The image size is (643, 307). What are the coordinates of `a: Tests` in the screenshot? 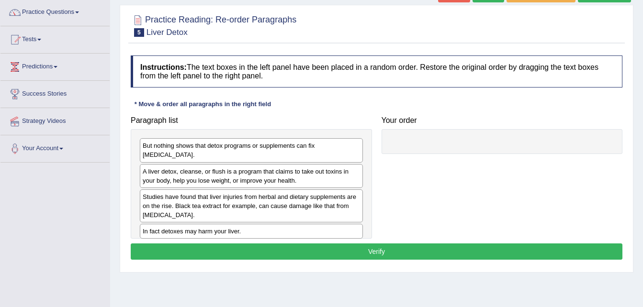 It's located at (55, 38).